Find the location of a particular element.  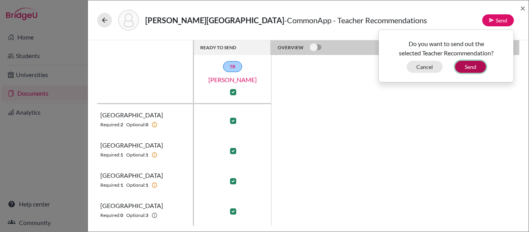

b: 2 is located at coordinates (122, 125).